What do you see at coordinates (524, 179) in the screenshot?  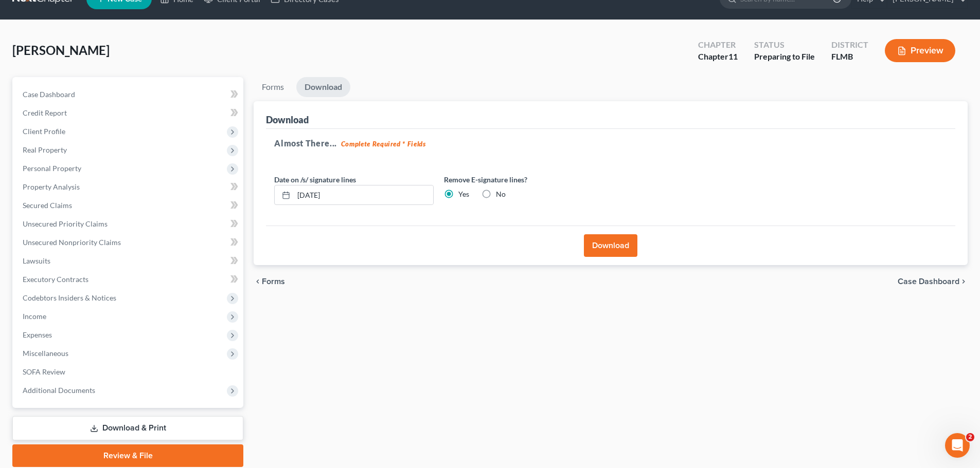 I see `label: Remove E-signature lines?` at bounding box center [524, 179].